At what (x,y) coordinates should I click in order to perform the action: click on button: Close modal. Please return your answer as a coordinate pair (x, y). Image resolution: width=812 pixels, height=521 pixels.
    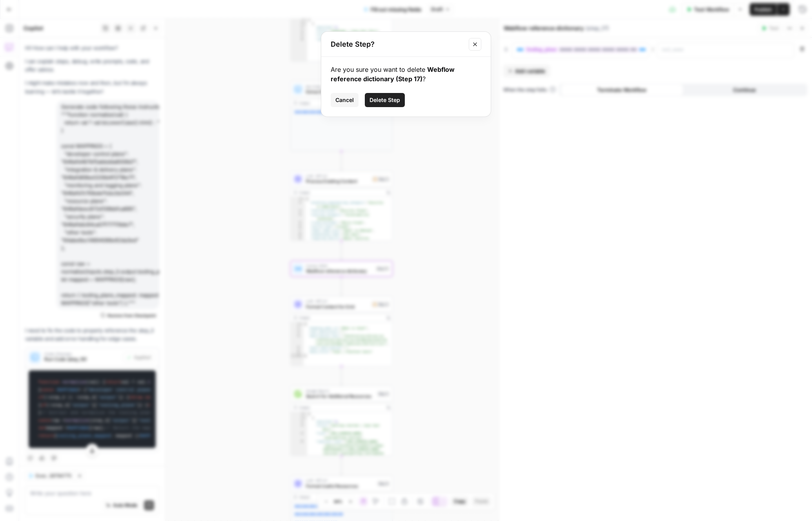
    Looking at the image, I should click on (475, 44).